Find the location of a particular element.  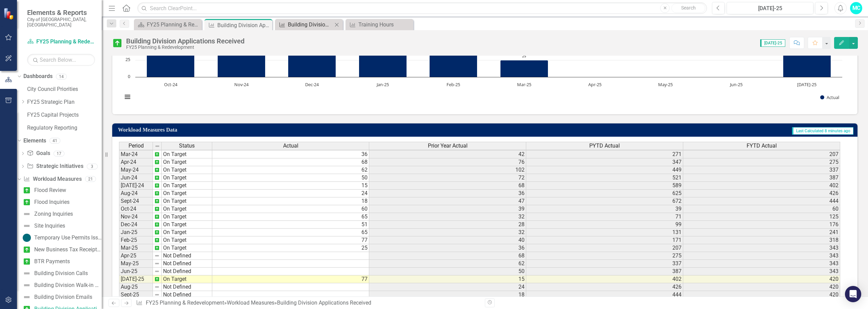

td: 449 is located at coordinates (605, 170).